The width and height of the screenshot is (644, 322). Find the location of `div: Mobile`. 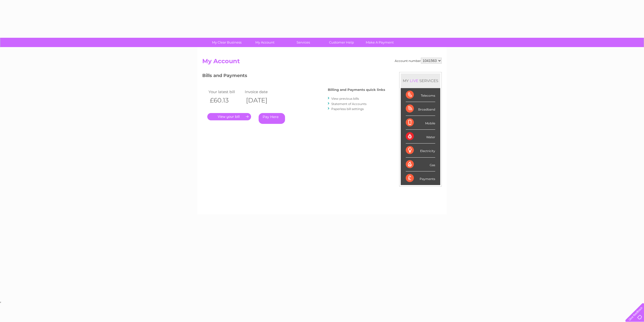

div: Mobile is located at coordinates (420, 122).